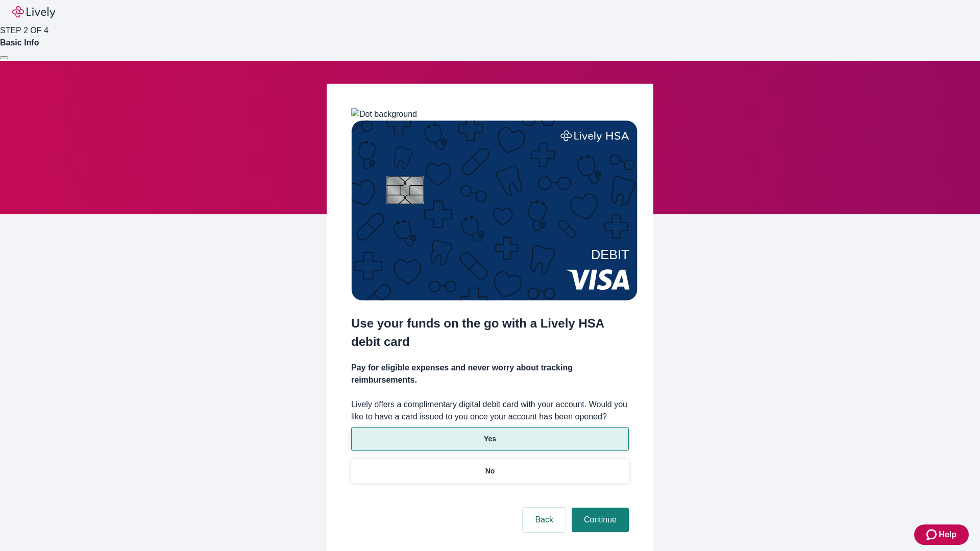 The image size is (980, 551). What do you see at coordinates (941, 534) in the screenshot?
I see `button: Zendesk support iconHelp` at bounding box center [941, 534].